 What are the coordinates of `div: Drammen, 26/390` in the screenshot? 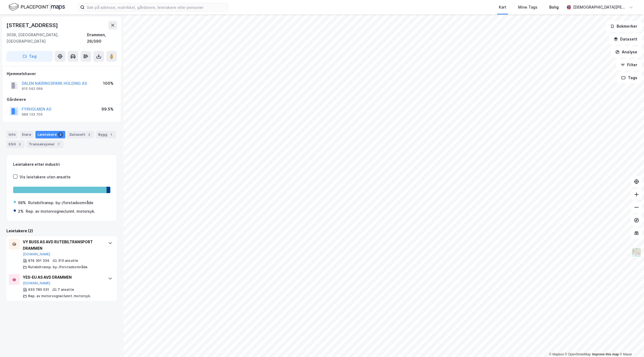 It's located at (102, 38).